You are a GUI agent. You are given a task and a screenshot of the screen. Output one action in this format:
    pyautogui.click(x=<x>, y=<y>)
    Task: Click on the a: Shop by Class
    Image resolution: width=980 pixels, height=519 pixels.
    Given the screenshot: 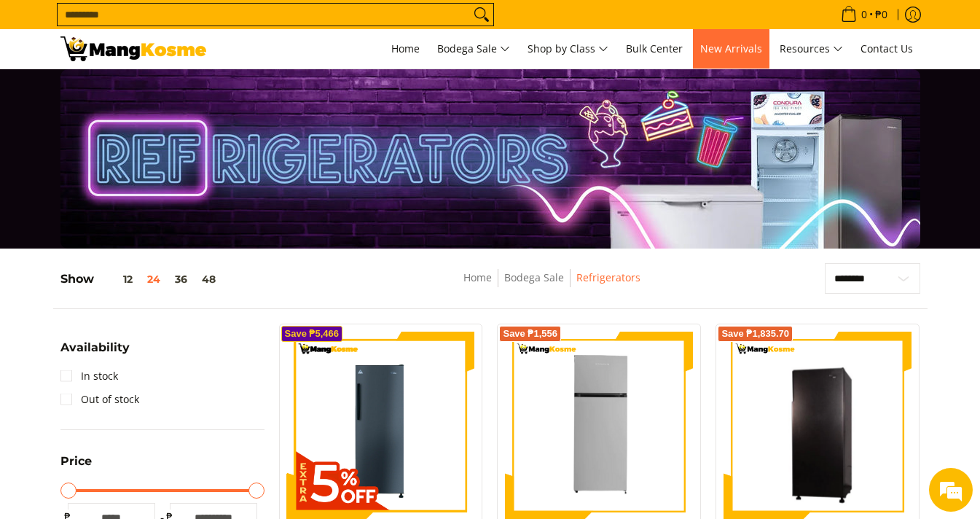 What is the action you would take?
    pyautogui.click(x=567, y=49)
    